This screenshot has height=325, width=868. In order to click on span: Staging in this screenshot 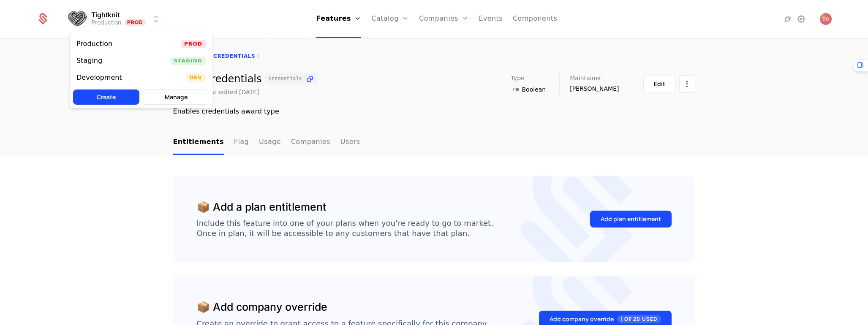, I will do `click(188, 61)`.